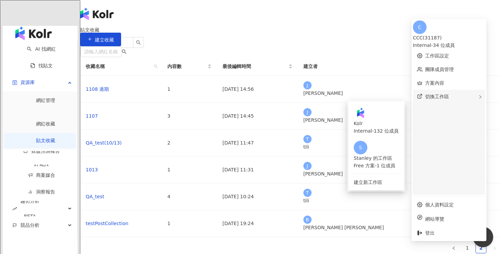 This screenshot has height=254, width=500. I want to click on a: 1013, so click(92, 170).